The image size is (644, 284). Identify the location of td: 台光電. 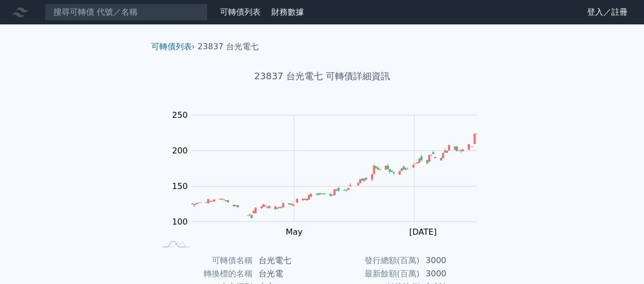
(287, 274).